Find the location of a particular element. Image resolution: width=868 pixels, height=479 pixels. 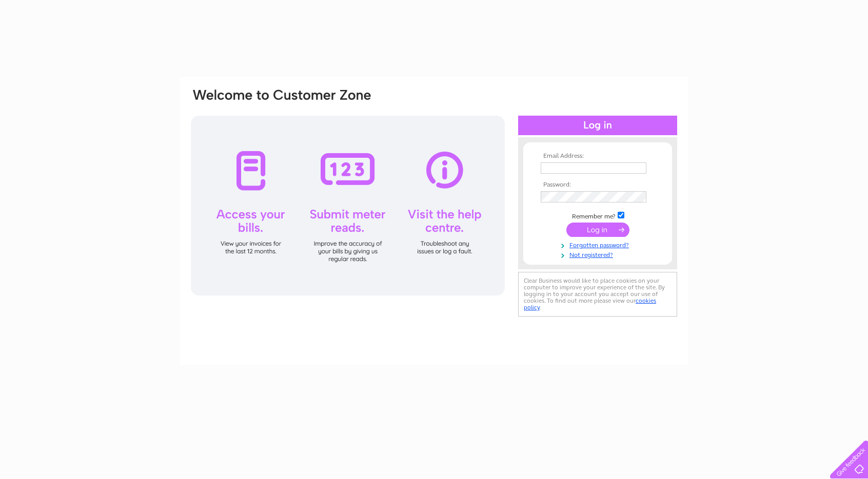

th: Email Address: is located at coordinates (598, 156).